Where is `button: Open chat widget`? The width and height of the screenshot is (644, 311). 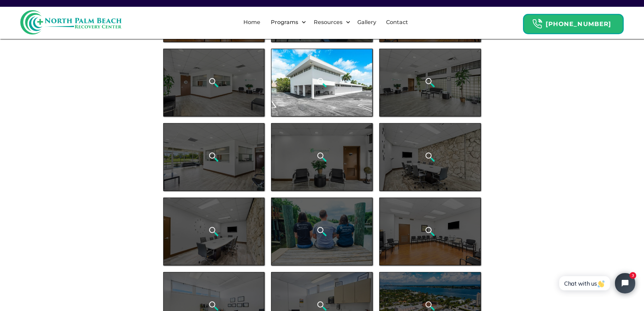
button: Open chat widget is located at coordinates (73, 16).